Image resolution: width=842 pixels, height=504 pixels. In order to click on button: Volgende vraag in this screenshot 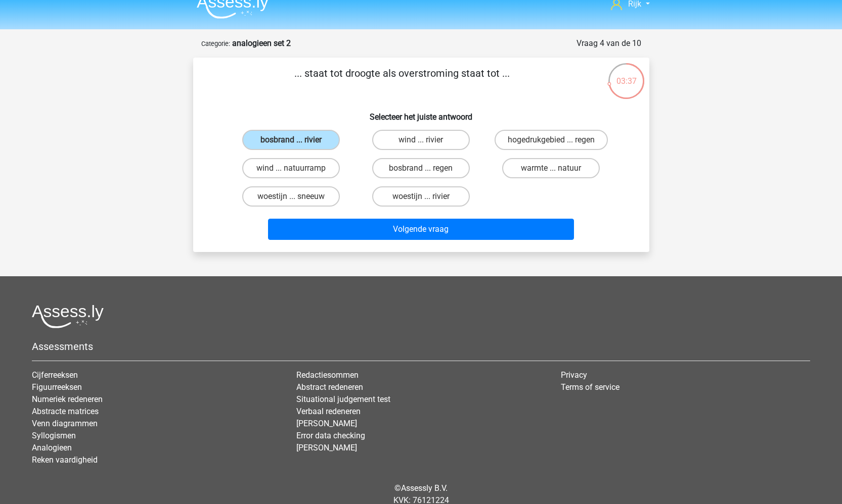, I will do `click(421, 229)`.